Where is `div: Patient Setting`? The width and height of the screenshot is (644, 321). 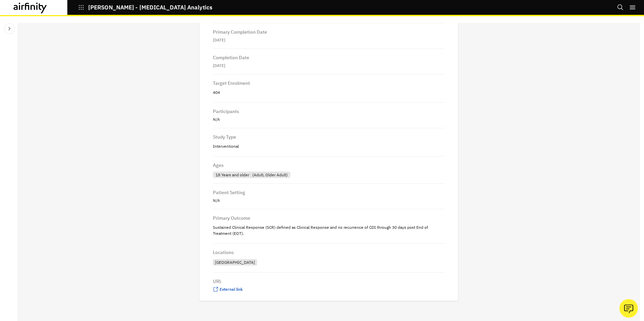
div: Patient Setting is located at coordinates (229, 192).